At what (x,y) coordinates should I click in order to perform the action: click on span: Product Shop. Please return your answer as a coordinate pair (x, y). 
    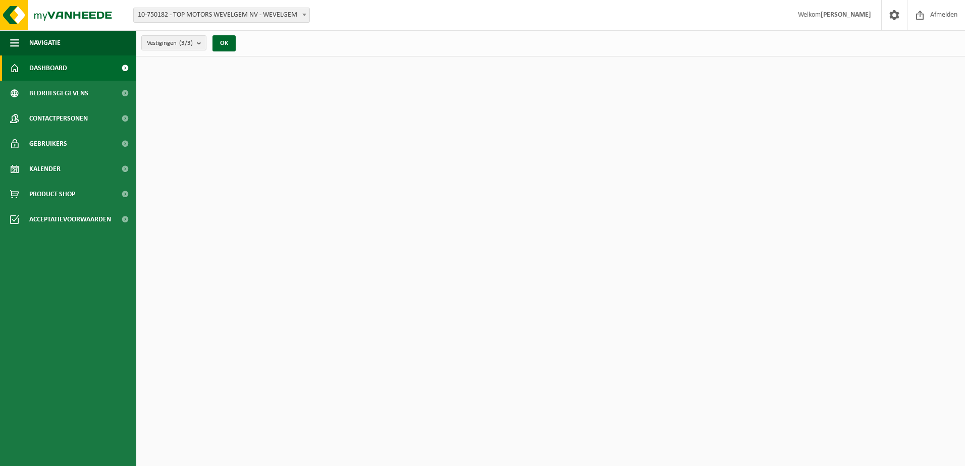
    Looking at the image, I should click on (52, 194).